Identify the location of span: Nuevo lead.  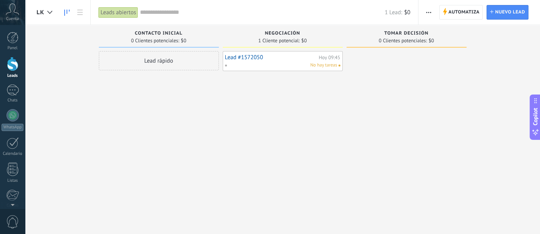
(510, 12).